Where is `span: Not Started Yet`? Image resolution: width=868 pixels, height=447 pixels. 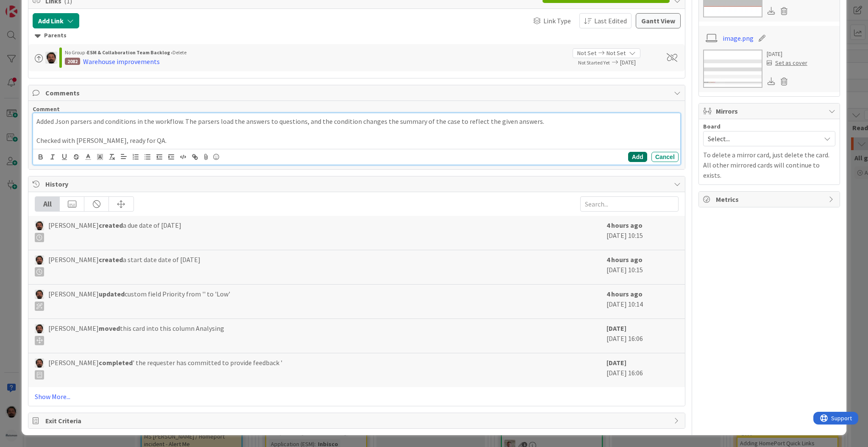 span: Not Started Yet is located at coordinates (594, 62).